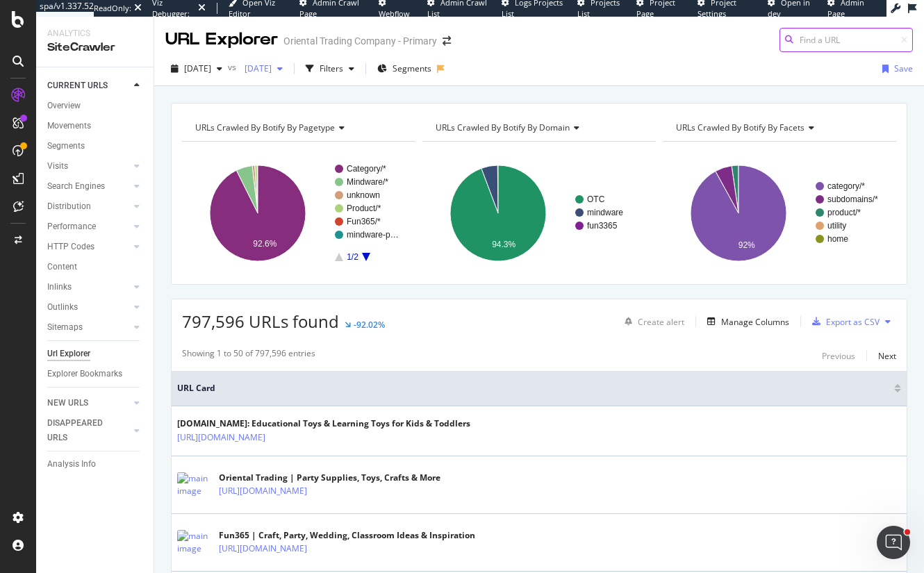  I want to click on div: Outlinks, so click(63, 307).